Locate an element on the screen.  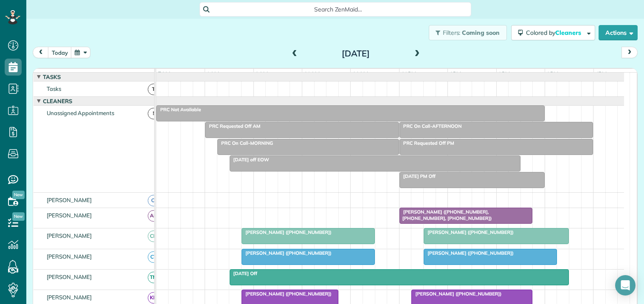
span: T is located at coordinates (154, 89).